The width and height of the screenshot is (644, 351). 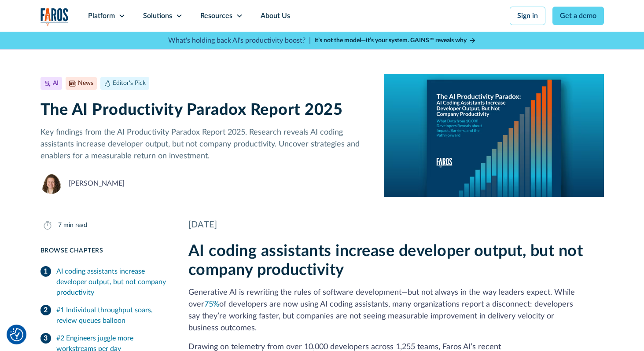 What do you see at coordinates (494, 135) in the screenshot?
I see `img: A report cover on a blue background. The cover reads:The AI Productivity Paradox: AI Coding Assis...` at bounding box center [494, 135].